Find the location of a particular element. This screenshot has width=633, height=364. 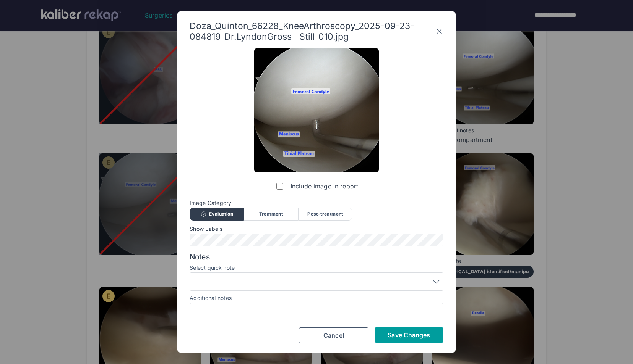

label: Include image in report is located at coordinates (316, 186).